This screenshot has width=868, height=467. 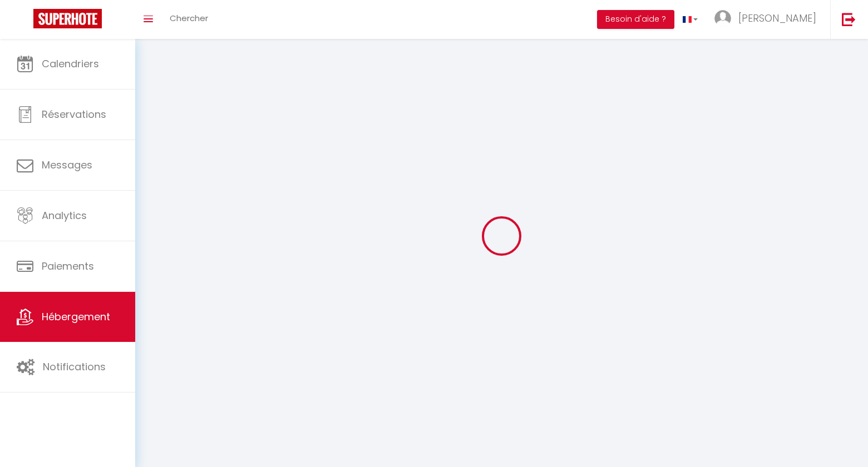 I want to click on span: Chercher, so click(x=188, y=18).